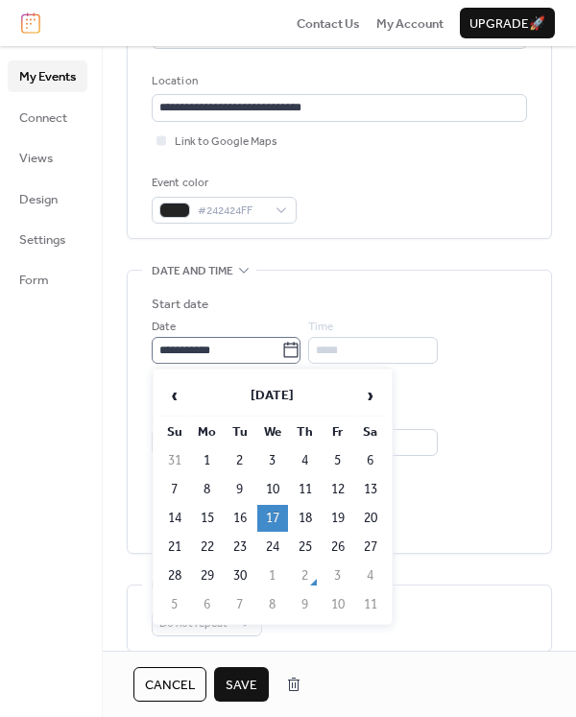 The width and height of the screenshot is (576, 717). Describe the element at coordinates (241, 685) in the screenshot. I see `span: Save` at that location.